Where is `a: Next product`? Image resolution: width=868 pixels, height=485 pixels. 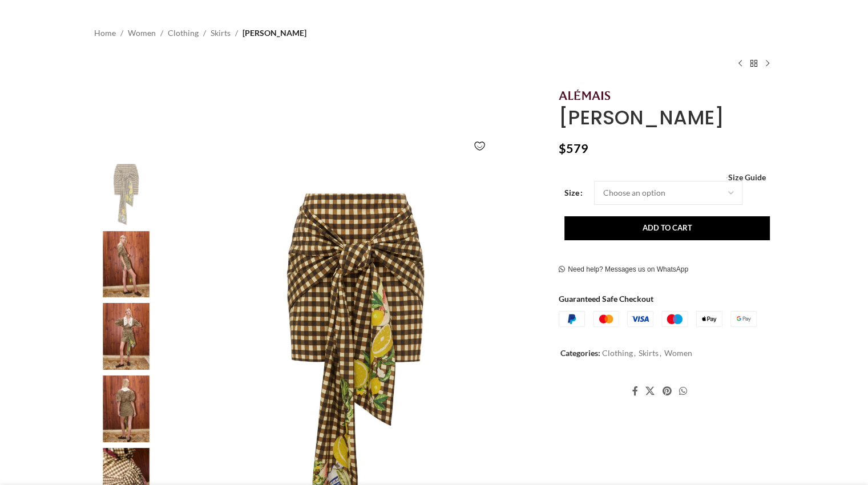 a: Next product is located at coordinates (768, 64).